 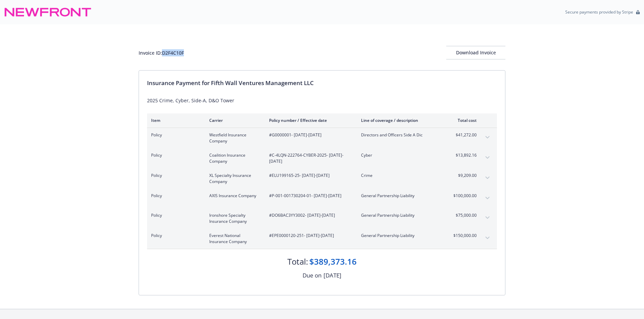 I want to click on button: Download Invoice, so click(x=476, y=52).